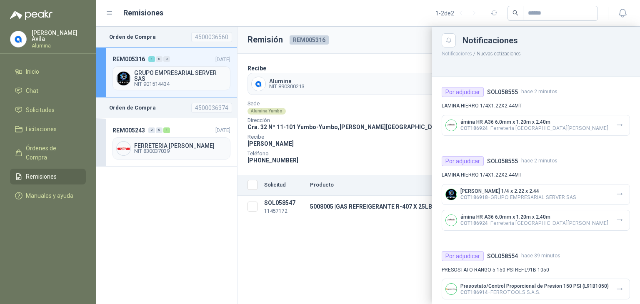 Image resolution: width=640 pixels, height=304 pixels. I want to click on button: Notificaciones, so click(457, 54).